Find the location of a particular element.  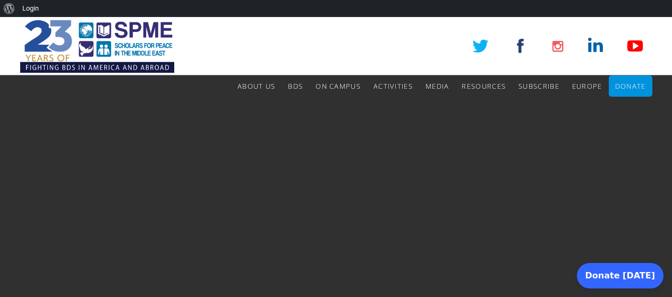

span: BDS is located at coordinates (295, 86).